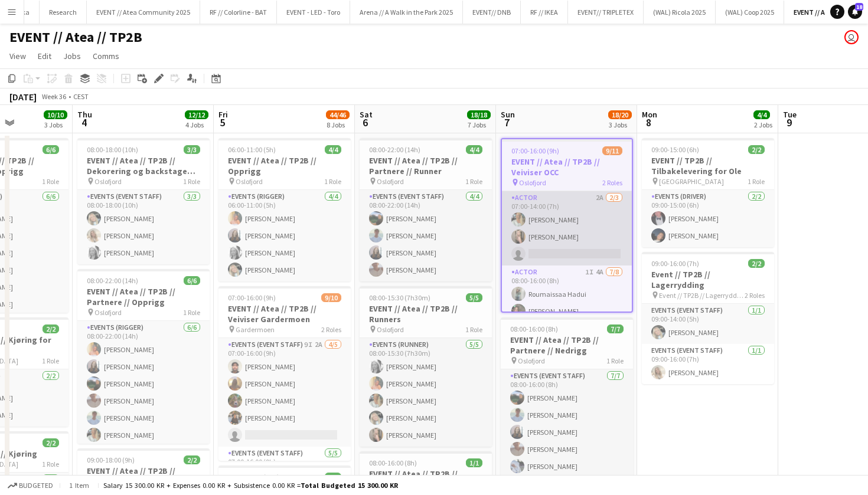  I want to click on span: 44/46, so click(338, 114).